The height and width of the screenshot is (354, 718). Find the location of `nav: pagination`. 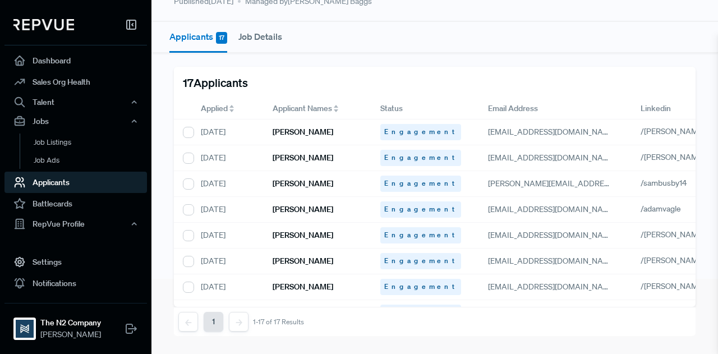

nav: pagination is located at coordinates (241, 321).